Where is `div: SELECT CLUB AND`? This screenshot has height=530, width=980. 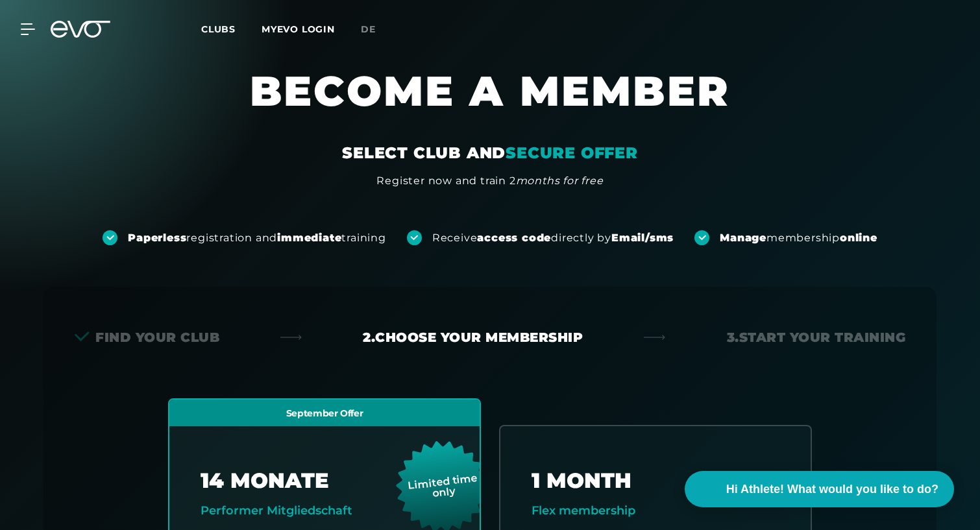
div: SELECT CLUB AND is located at coordinates (490, 153).